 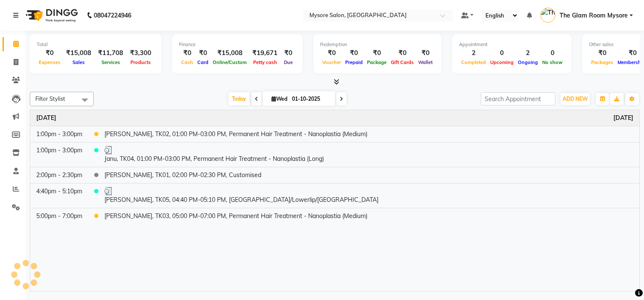 I want to click on img: The Glam Room Mysore, so click(x=548, y=15).